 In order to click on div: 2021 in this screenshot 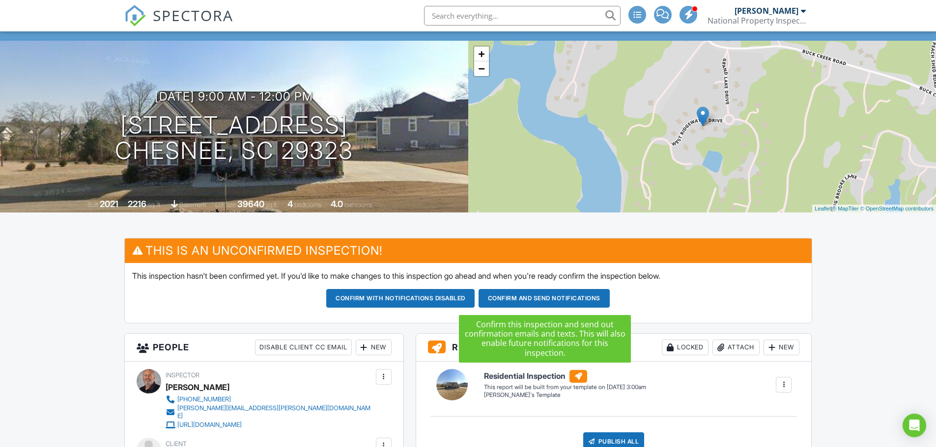, I will do `click(109, 204)`.